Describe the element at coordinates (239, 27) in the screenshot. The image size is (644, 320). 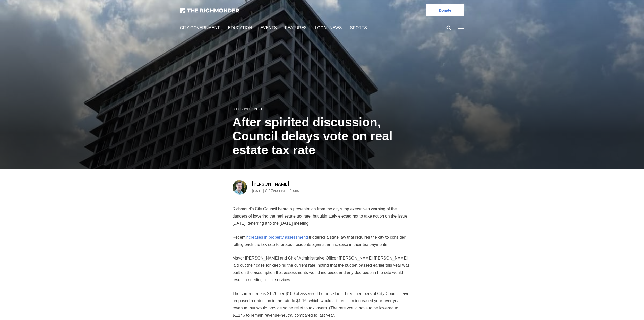
I see `a: Education` at that location.